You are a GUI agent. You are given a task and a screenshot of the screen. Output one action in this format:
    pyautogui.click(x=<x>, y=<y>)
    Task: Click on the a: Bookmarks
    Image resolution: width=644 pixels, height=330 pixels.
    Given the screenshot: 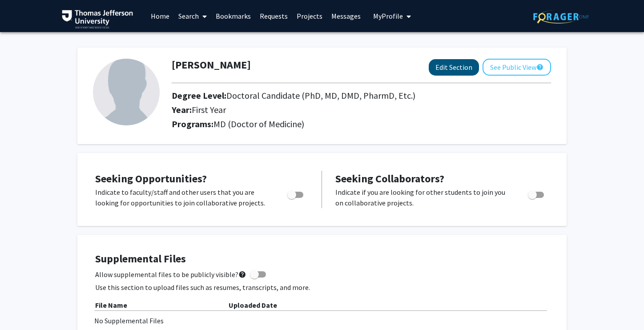 What is the action you would take?
    pyautogui.click(x=233, y=16)
    